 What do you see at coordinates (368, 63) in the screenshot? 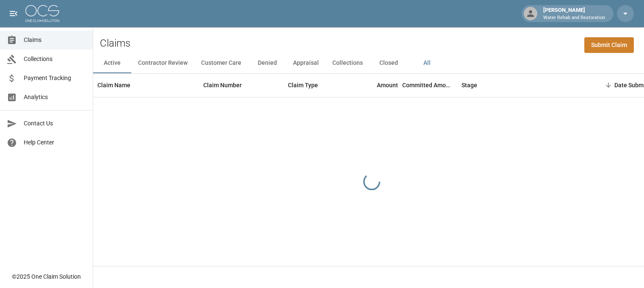
I see `div: dynamic tabs` at bounding box center [368, 63].